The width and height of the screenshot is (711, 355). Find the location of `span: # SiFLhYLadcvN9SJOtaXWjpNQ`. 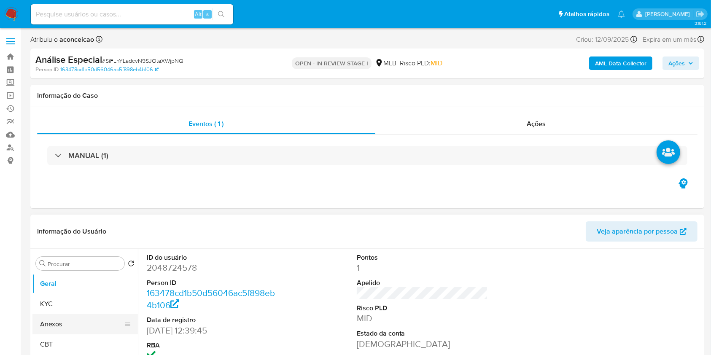

span: # SiFLhYLadcvN9SJOtaXWjpNQ is located at coordinates (143, 61).